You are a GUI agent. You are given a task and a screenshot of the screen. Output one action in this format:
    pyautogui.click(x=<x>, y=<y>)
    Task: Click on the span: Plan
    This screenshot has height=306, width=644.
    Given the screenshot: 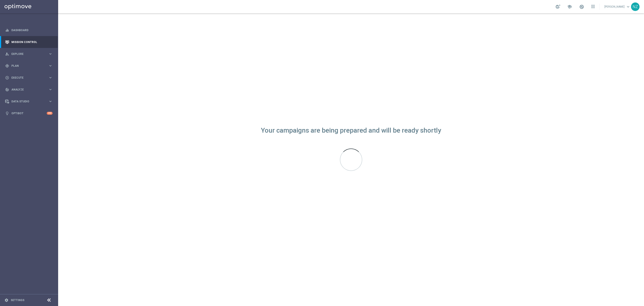 What is the action you would take?
    pyautogui.click(x=30, y=66)
    